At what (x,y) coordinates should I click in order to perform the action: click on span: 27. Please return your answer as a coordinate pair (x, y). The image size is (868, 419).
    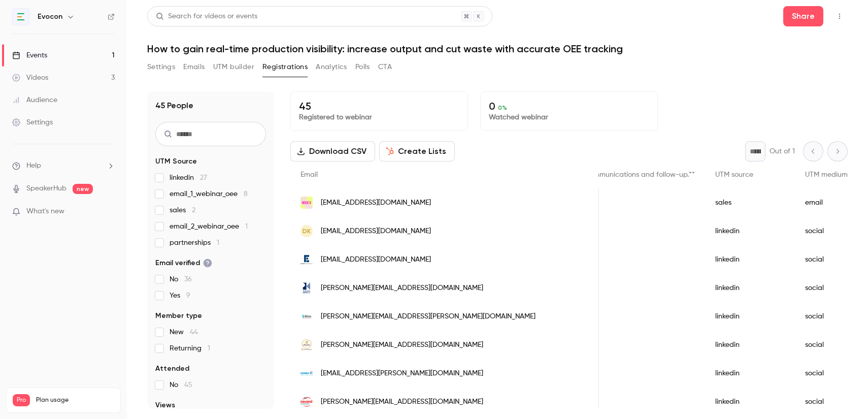
    Looking at the image, I should click on (203, 178).